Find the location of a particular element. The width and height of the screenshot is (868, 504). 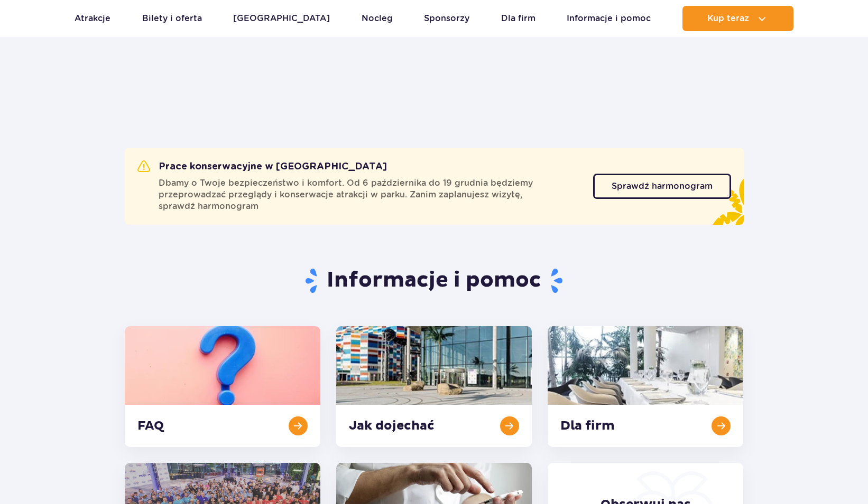

span: Sprawdź harmonogram is located at coordinates (661, 187).